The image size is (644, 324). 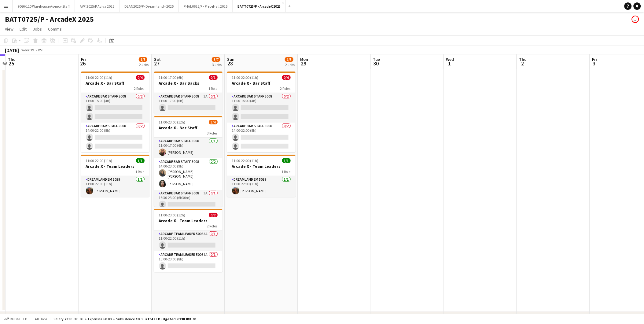 What do you see at coordinates (97, 6) in the screenshot?
I see `button: AVFI2025/P Aviva 2025` at bounding box center [97, 6].